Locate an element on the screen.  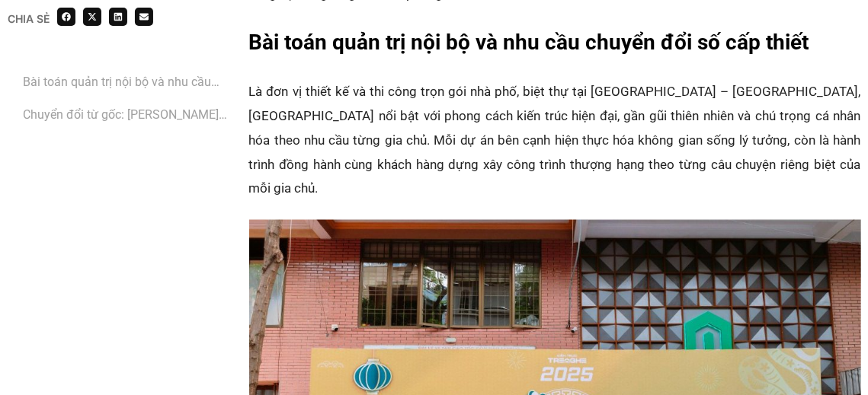
strong: Bài toán quản trị nội bộ và nhu cầu chuyển đổi số cấp thiết is located at coordinates (529, 42).